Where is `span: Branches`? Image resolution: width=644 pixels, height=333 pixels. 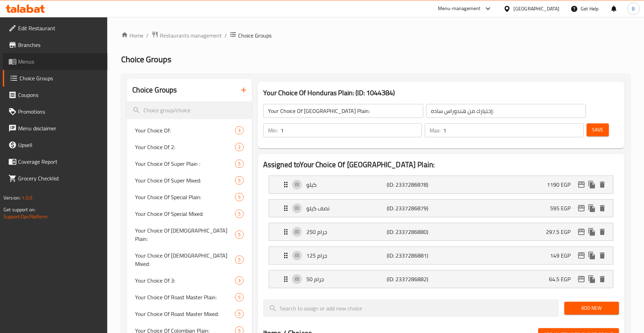
span: Branches is located at coordinates (60, 45).